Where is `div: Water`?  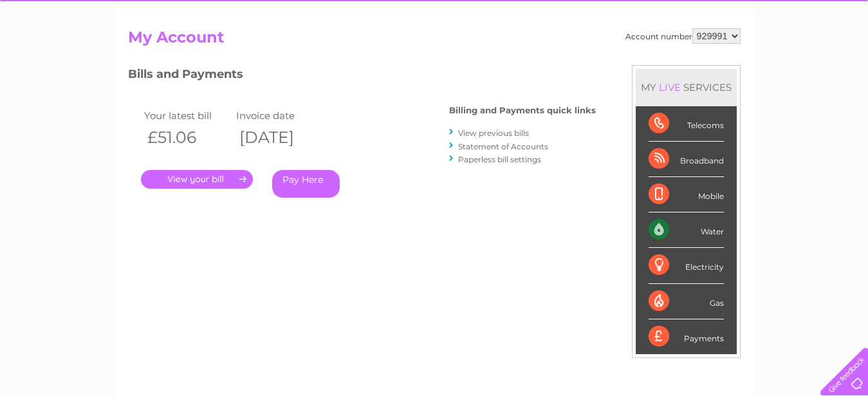 div: Water is located at coordinates (686, 230).